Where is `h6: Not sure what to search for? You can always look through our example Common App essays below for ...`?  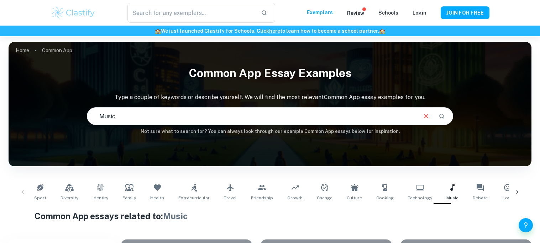
h6: Not sure what to search for? You can always look through our example Common App essays below for ... is located at coordinates (270, 132).